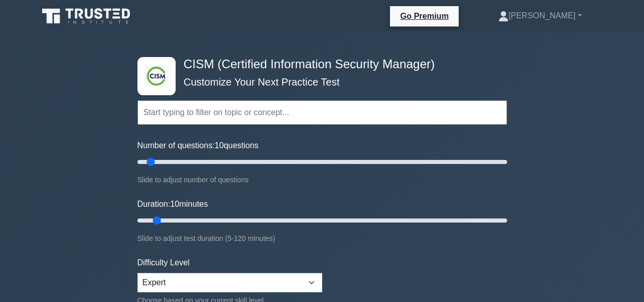 Image resolution: width=644 pixels, height=302 pixels. I want to click on label: Duration: minutes, so click(173, 205).